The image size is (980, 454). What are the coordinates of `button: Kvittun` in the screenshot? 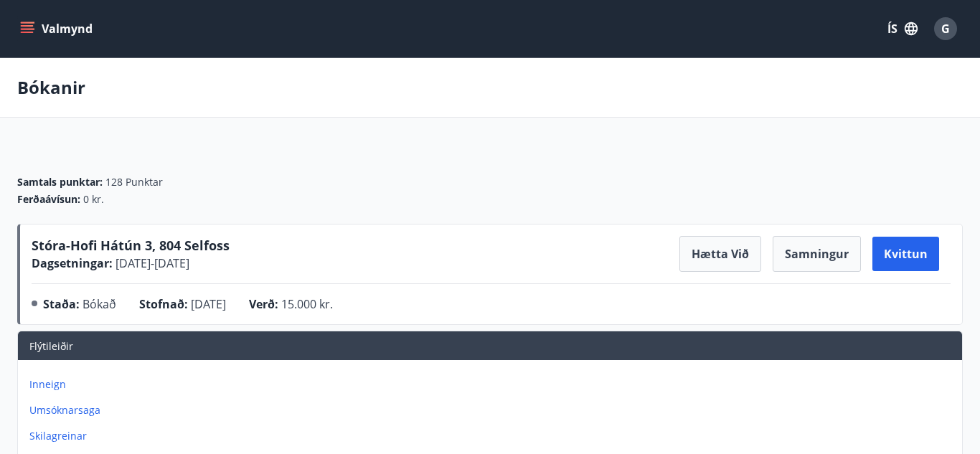 It's located at (906, 254).